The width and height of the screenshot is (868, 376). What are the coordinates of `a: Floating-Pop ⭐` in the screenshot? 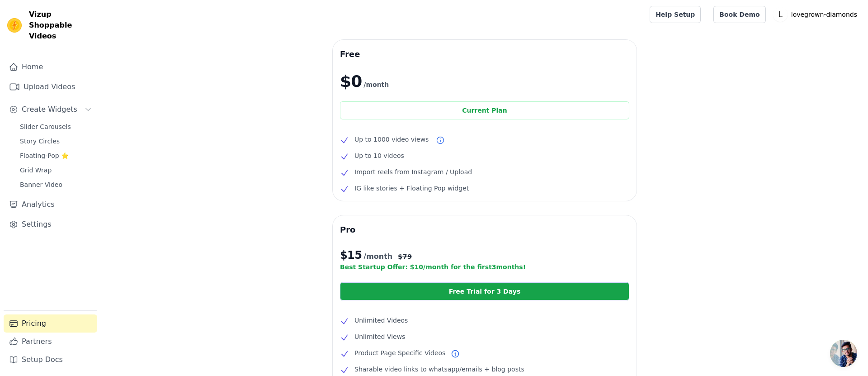 It's located at (56, 156).